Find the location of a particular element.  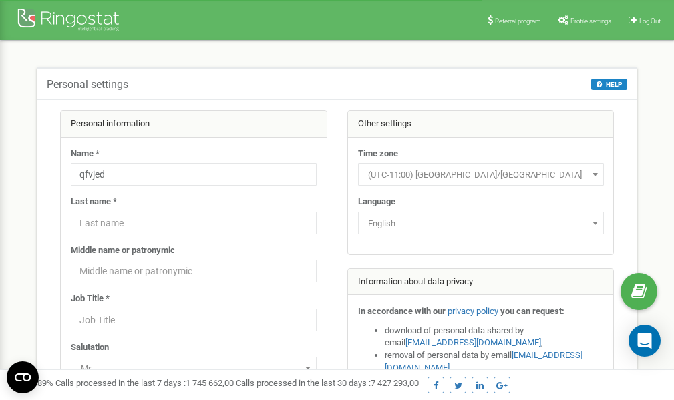

li: removal of personal data by email , is located at coordinates (494, 361).